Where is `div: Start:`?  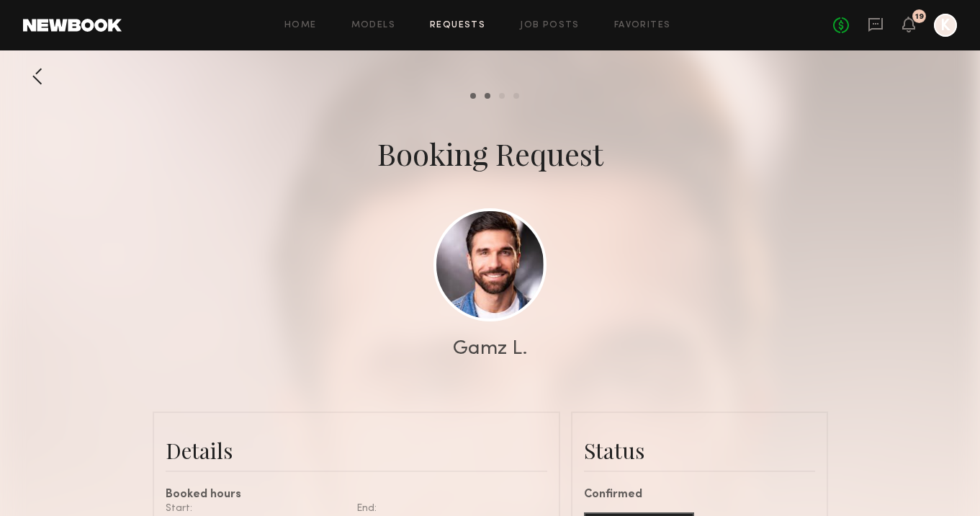 div: Start: is located at coordinates (256, 508).